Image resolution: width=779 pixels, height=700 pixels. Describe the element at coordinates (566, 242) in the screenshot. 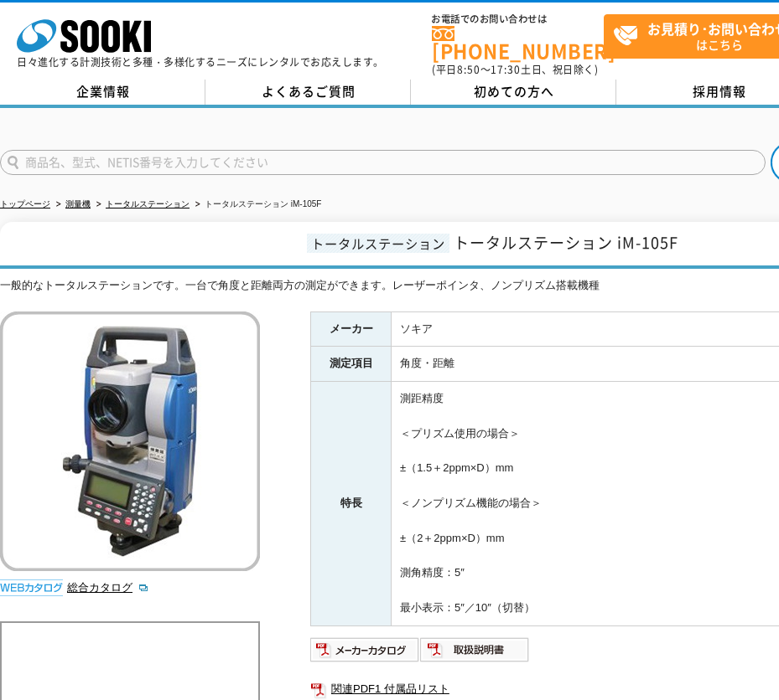

I see `span: トータルステーション iM-105F` at that location.